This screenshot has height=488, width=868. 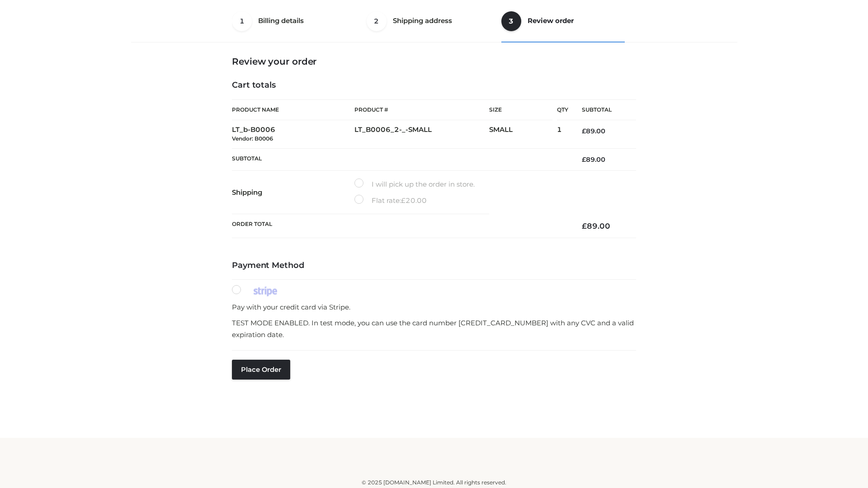 I want to click on th: Order Total, so click(x=400, y=226).